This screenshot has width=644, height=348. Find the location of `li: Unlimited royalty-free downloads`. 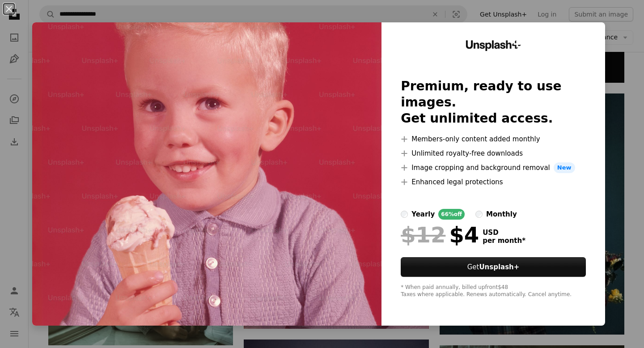

li: Unlimited royalty-free downloads is located at coordinates (494, 153).